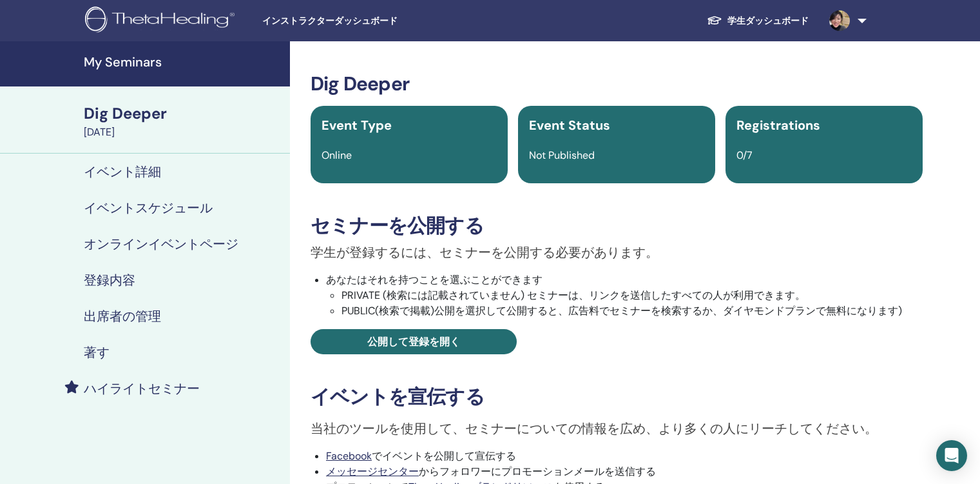 This screenshot has height=484, width=980. Describe the element at coordinates (778, 125) in the screenshot. I see `span: Registrations` at that location.